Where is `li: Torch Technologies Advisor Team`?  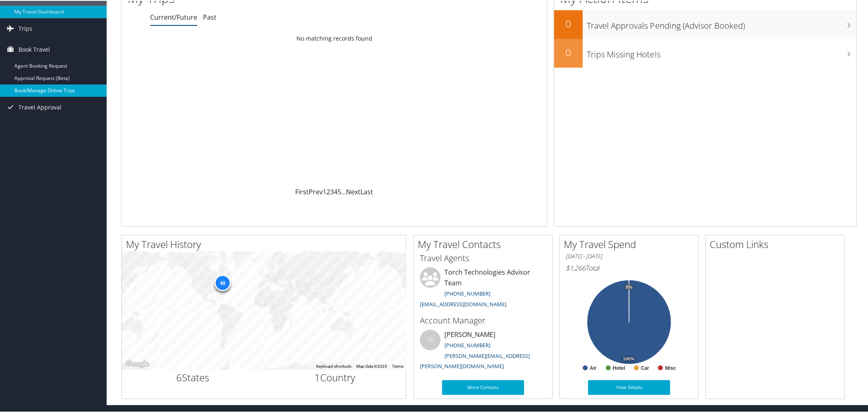
li: Torch Technologies Advisor Team is located at coordinates (483, 288).